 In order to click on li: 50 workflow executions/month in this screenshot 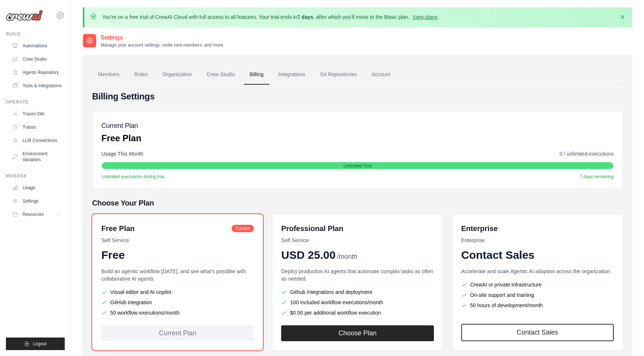, I will do `click(178, 313)`.